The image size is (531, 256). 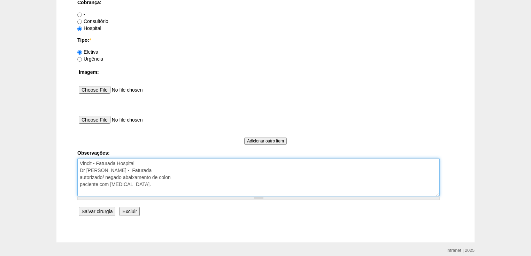 I want to click on label: Consultório, so click(x=93, y=21).